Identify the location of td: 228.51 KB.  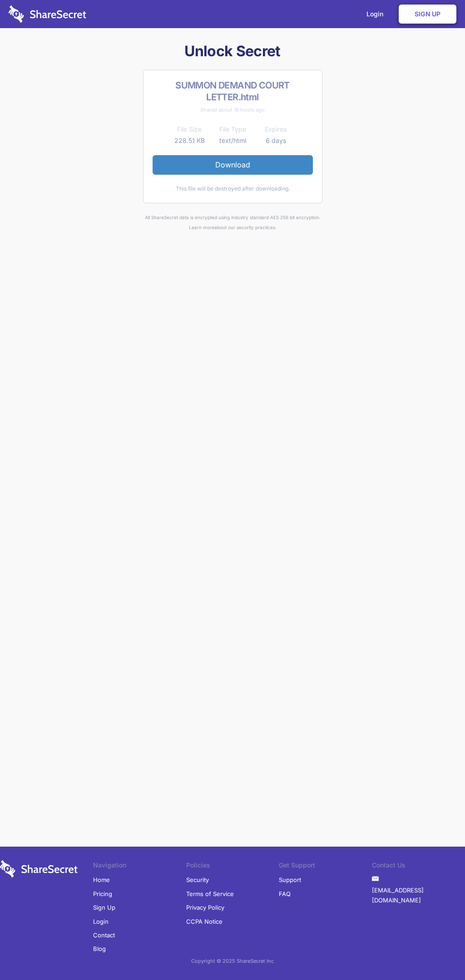
(189, 141).